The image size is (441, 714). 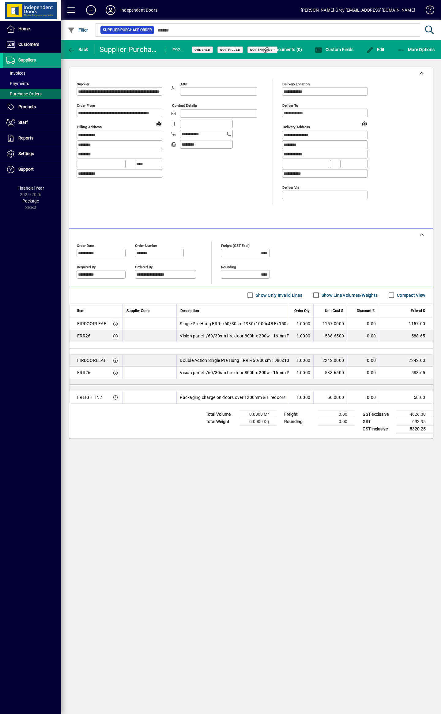 What do you see at coordinates (406, 324) in the screenshot?
I see `td: 1157.00` at bounding box center [406, 324].